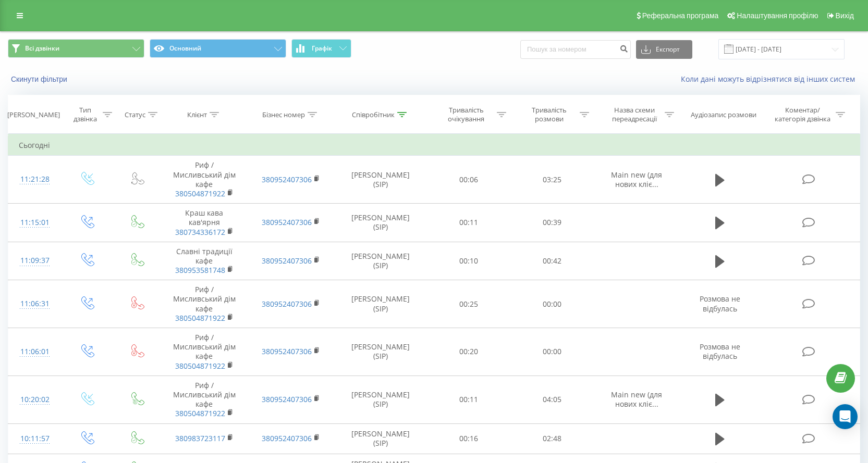 The image size is (868, 463). What do you see at coordinates (552, 439) in the screenshot?
I see `td: 02:48` at bounding box center [552, 439].